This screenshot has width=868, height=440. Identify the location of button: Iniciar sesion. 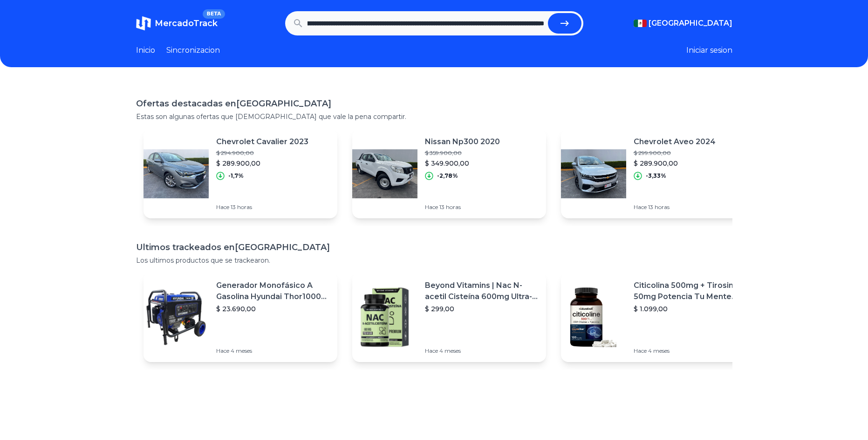
(709, 51).